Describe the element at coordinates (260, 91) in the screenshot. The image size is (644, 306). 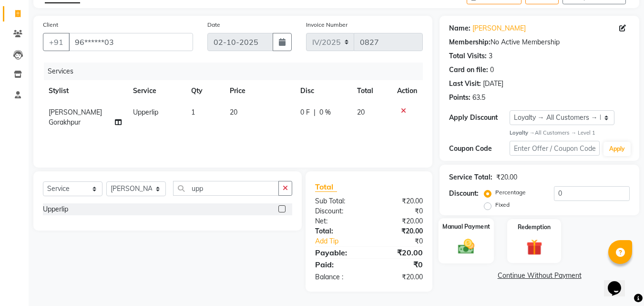
I see `th: Price` at that location.